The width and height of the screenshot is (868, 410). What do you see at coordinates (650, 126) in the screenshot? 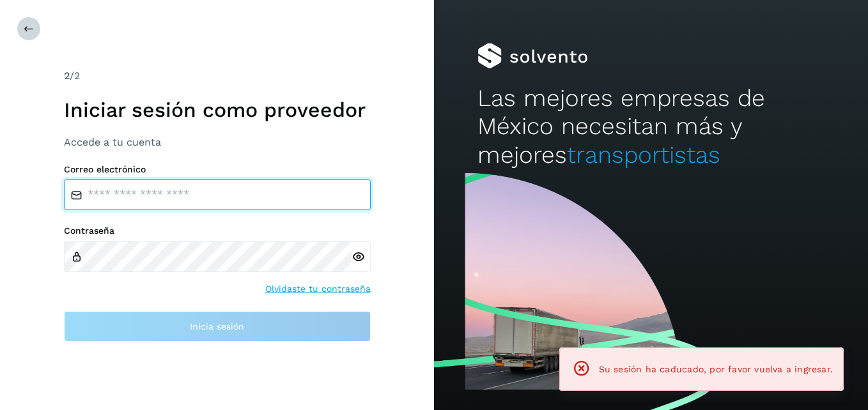
I see `h2: Las mejores empresas de México necesitan más y mejores` at bounding box center [650, 126].